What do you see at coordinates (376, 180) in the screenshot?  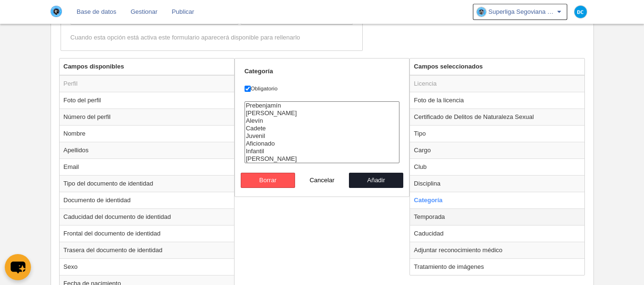 I see `button: Añadir` at bounding box center [376, 180].